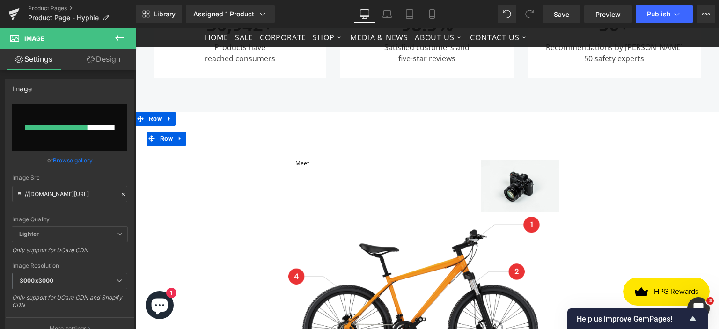 The width and height of the screenshot is (719, 329). What do you see at coordinates (479, 30) in the screenshot?
I see `div: 50 safety experts` at bounding box center [479, 30].